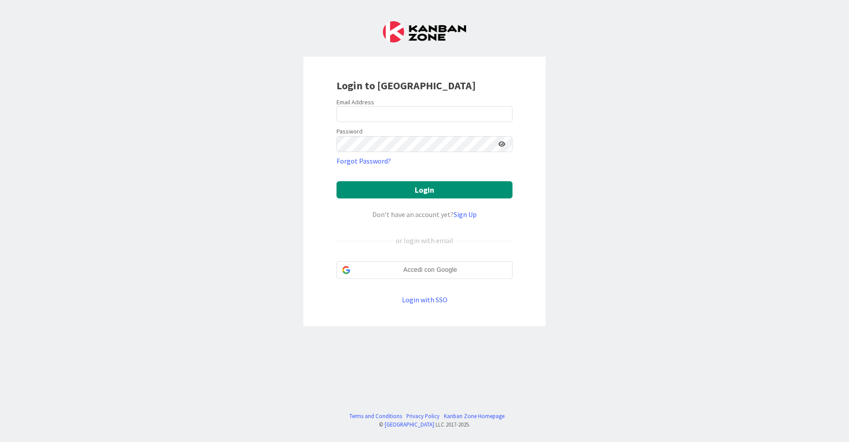 This screenshot has height=442, width=849. Describe the element at coordinates (424, 214) in the screenshot. I see `div: Don’t have an account yet?` at that location.